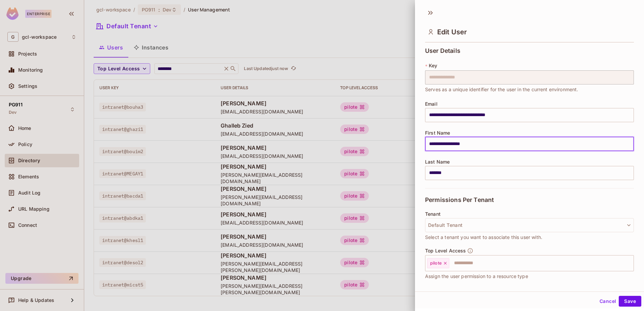 The height and width of the screenshot is (311, 644). Describe the element at coordinates (436, 263) in the screenshot. I see `span: pilote` at that location.